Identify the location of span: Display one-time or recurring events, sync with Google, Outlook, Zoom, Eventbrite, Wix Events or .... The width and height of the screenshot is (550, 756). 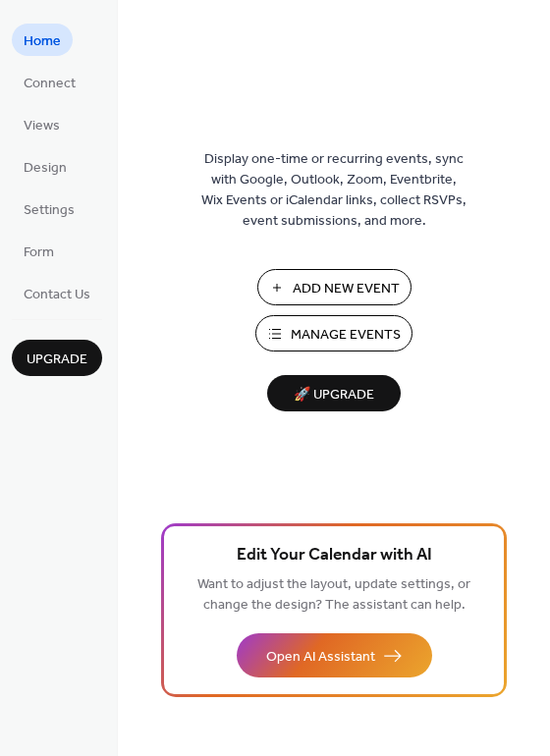
(334, 191).